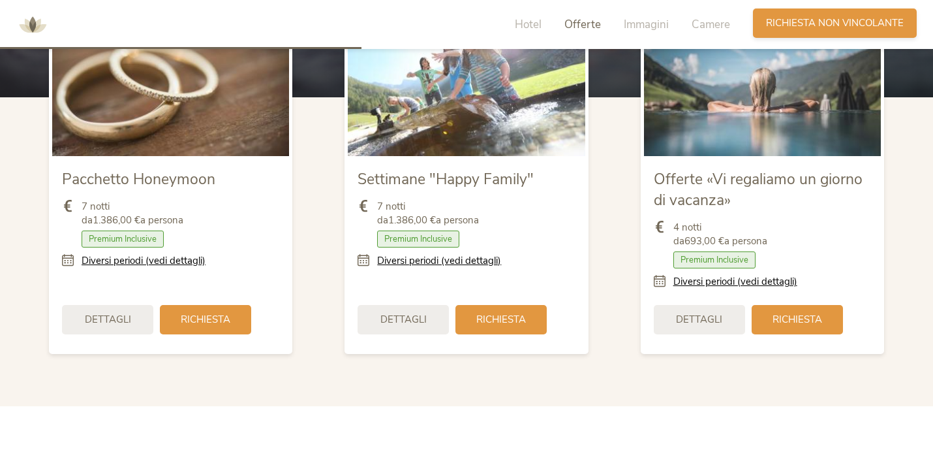 The image size is (933, 452). Describe the element at coordinates (720, 234) in the screenshot. I see `span: 4 notti da a persona` at that location.